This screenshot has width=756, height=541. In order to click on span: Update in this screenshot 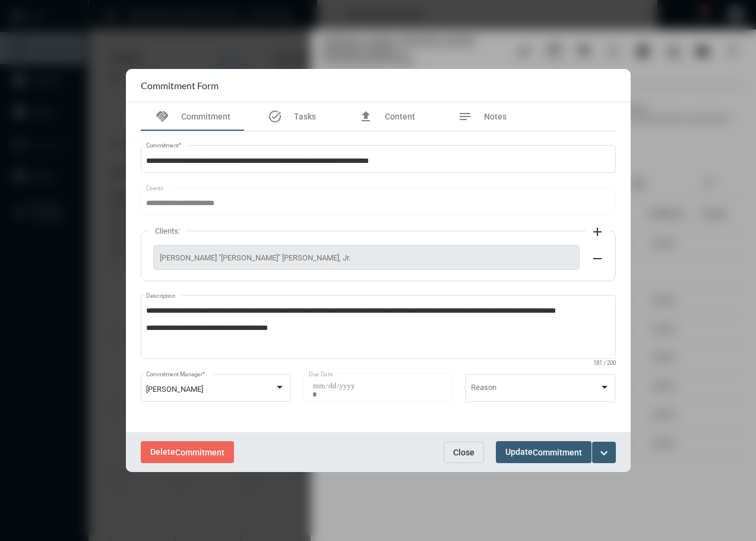, I will do `click(543, 451)`.